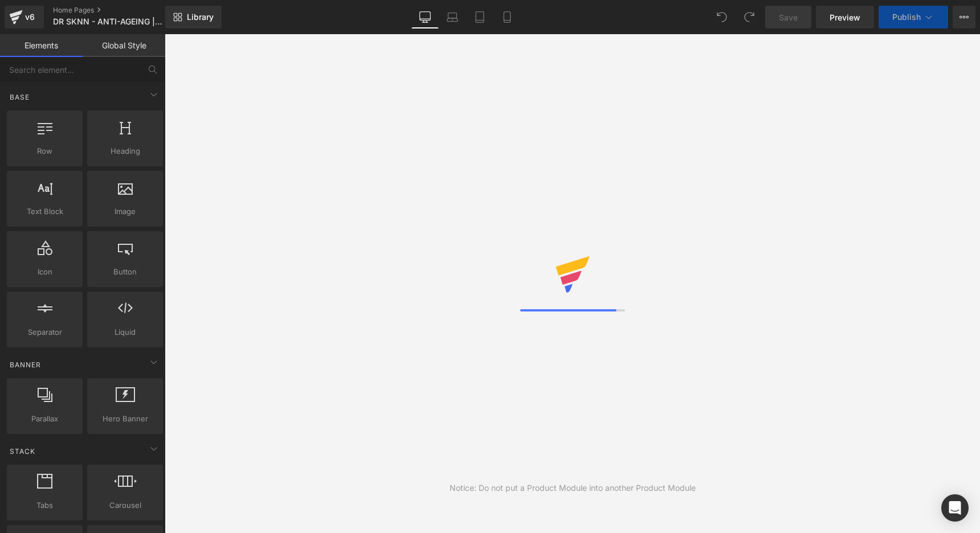 The height and width of the screenshot is (533, 980). What do you see at coordinates (19, 97) in the screenshot?
I see `span: Base` at bounding box center [19, 97].